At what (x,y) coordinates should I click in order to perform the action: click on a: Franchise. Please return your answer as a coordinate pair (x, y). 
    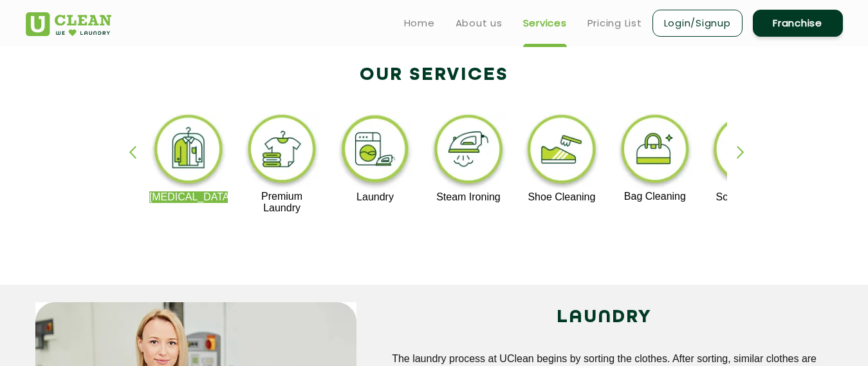
    Looking at the image, I should click on (798, 23).